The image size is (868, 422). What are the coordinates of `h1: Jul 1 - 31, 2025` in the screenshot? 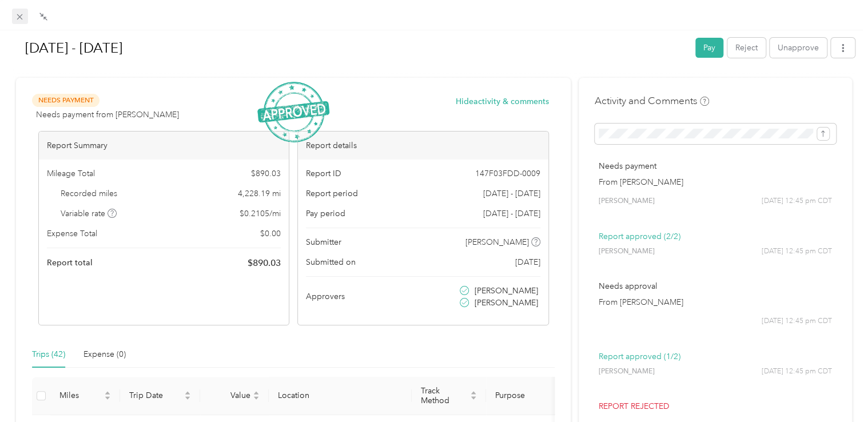 It's located at (350, 48).